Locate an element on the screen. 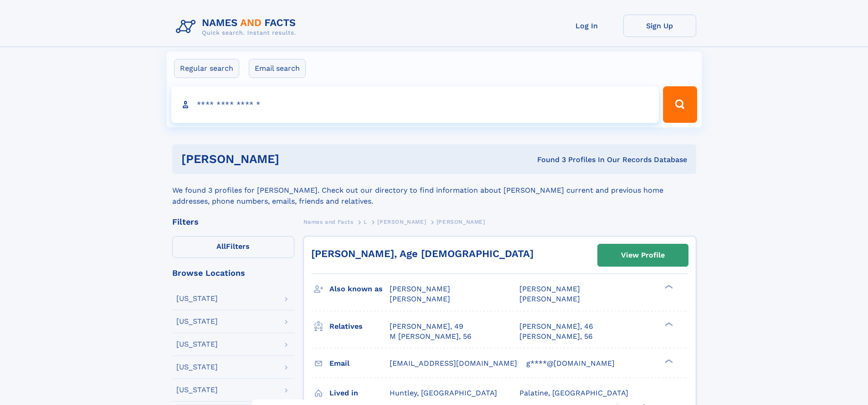 The height and width of the screenshot is (405, 868). h3: Relatives is located at coordinates (360, 326).